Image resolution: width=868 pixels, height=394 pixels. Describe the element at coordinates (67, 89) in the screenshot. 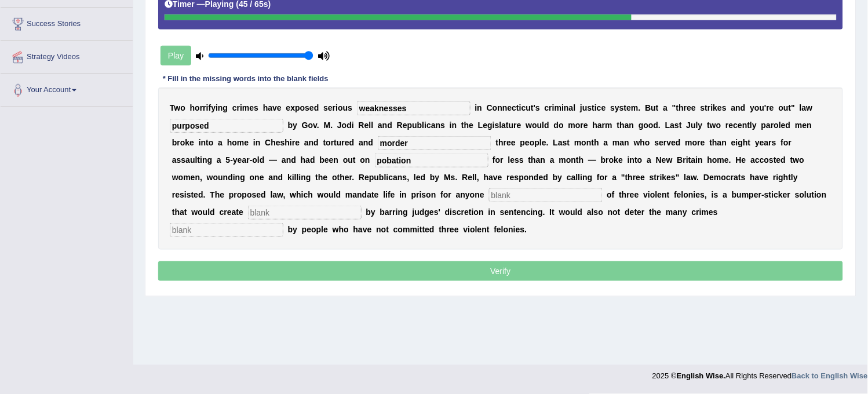

I see `a: Your Account` at that location.